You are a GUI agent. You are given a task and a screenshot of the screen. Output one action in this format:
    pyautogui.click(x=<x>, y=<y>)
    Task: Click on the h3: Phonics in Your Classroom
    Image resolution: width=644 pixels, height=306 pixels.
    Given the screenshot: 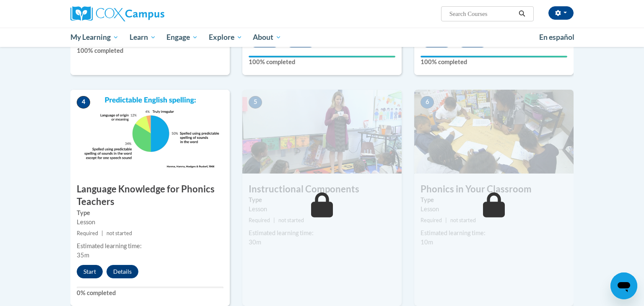 What is the action you would take?
    pyautogui.click(x=494, y=189)
    